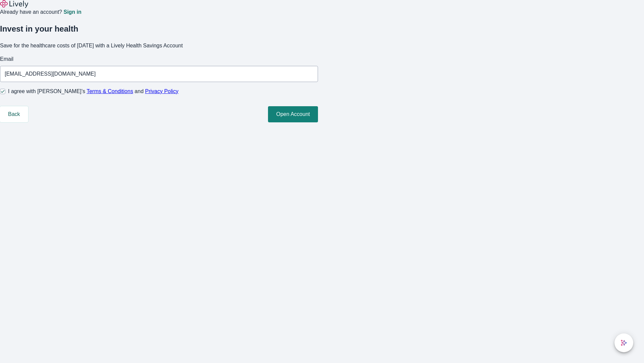 The height and width of the screenshot is (363, 644). What do you see at coordinates (72, 12) in the screenshot?
I see `a: Sign in` at bounding box center [72, 12].